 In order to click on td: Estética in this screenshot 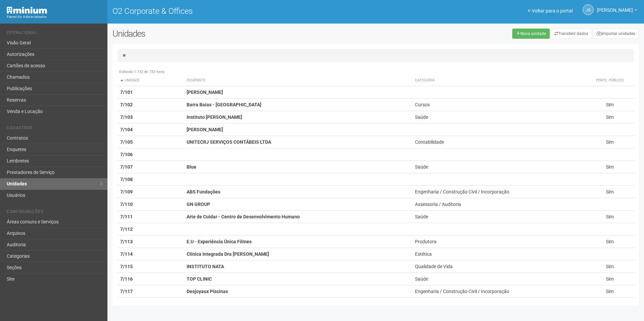, I will do `click(499, 254)`.